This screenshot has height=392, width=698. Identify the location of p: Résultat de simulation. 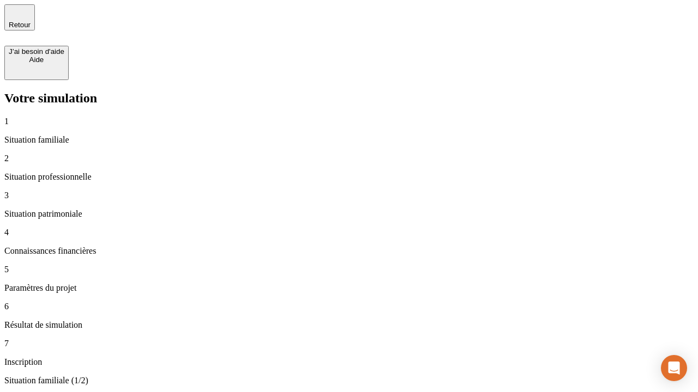
(349, 325).